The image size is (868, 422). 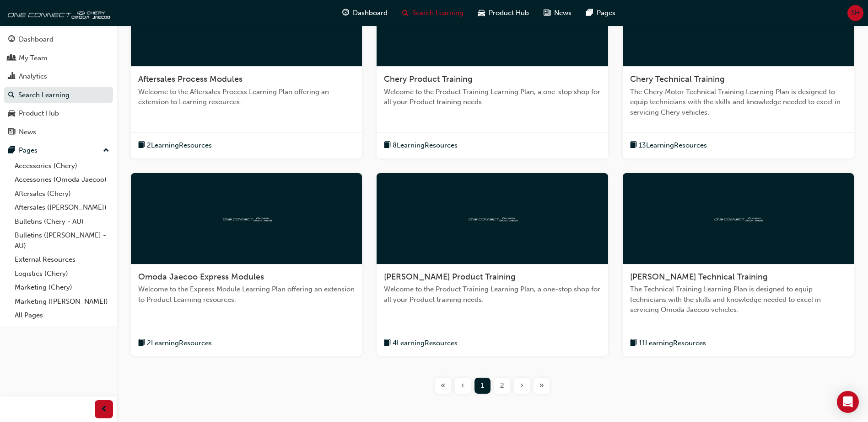 What do you see at coordinates (522, 386) in the screenshot?
I see `button: Next page` at bounding box center [522, 386].